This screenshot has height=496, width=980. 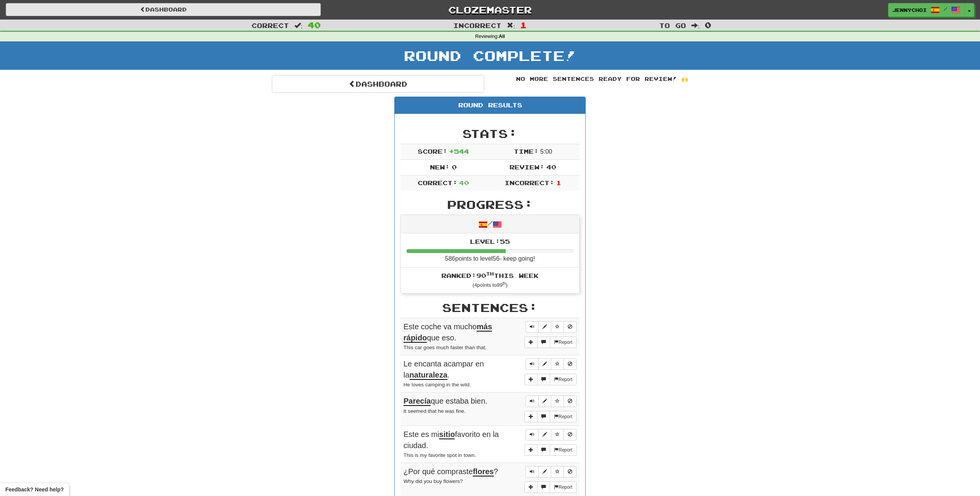 I want to click on small: It seemed that he was fine., so click(x=434, y=410).